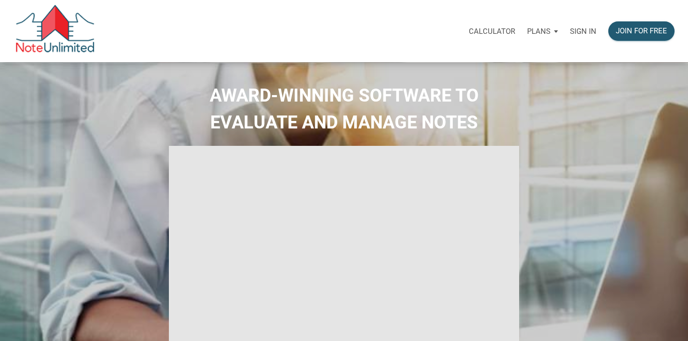 The width and height of the screenshot is (688, 341). I want to click on p: Calculator, so click(491, 31).